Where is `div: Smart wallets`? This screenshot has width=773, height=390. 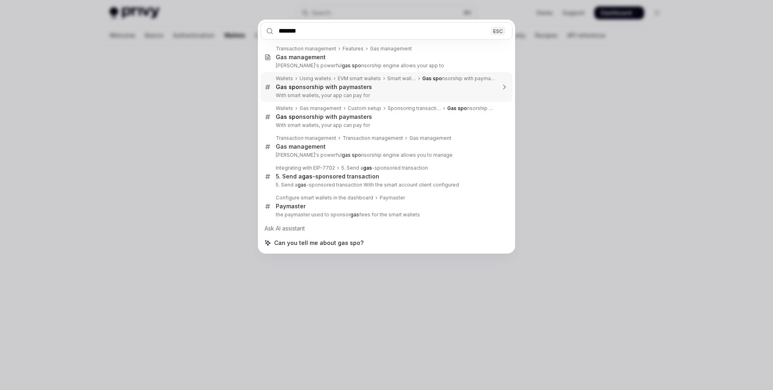 div: Smart wallets is located at coordinates (402, 79).